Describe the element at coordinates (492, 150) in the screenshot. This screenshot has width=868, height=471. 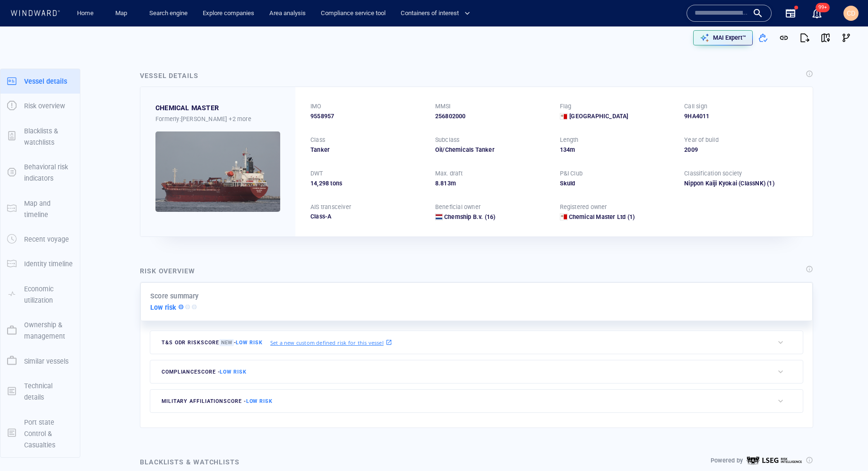
I see `div: Oil/Chemicals Tanker` at that location.